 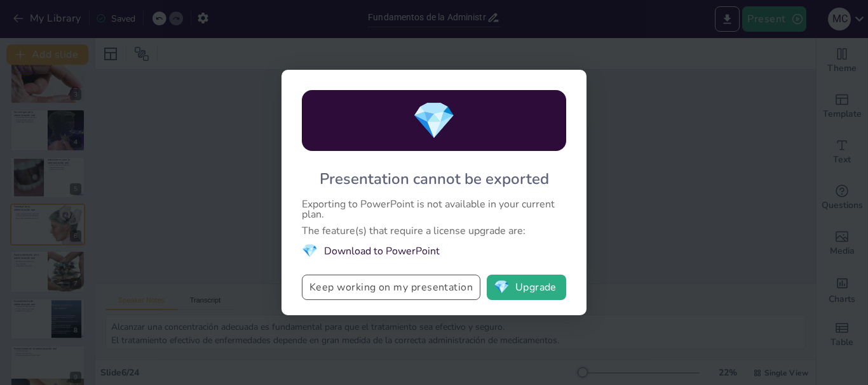 I want to click on div: Presentation cannot be exported, so click(x=434, y=179).